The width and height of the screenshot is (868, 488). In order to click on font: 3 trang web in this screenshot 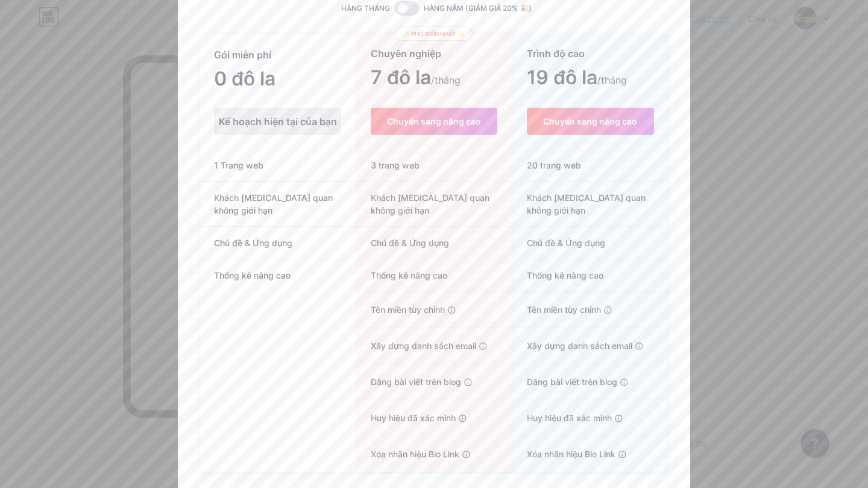, I will do `click(394, 165)`.